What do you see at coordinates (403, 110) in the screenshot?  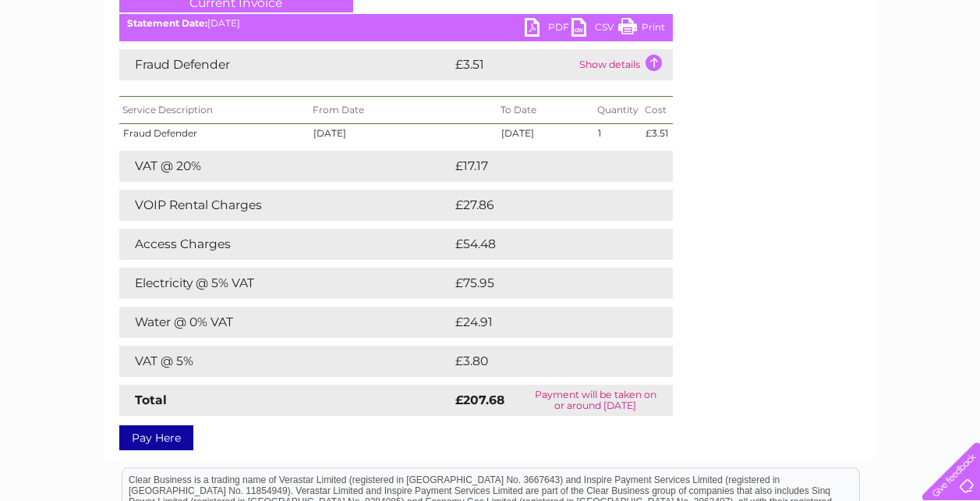 I see `th: From Date` at bounding box center [403, 110].